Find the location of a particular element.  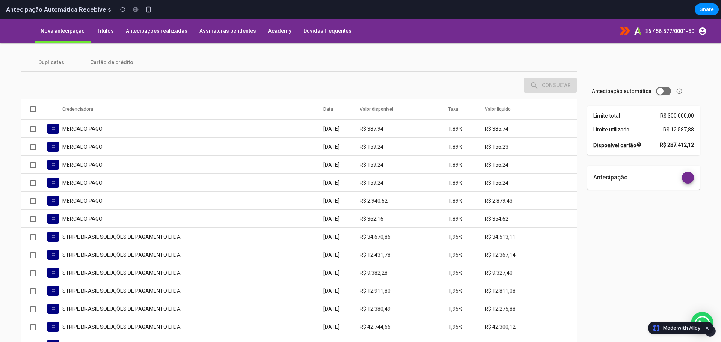

td: R$ 22.577,20 is located at coordinates (404, 326).